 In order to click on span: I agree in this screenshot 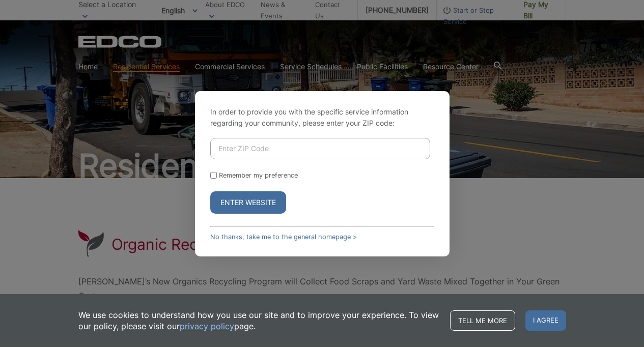, I will do `click(546, 321)`.